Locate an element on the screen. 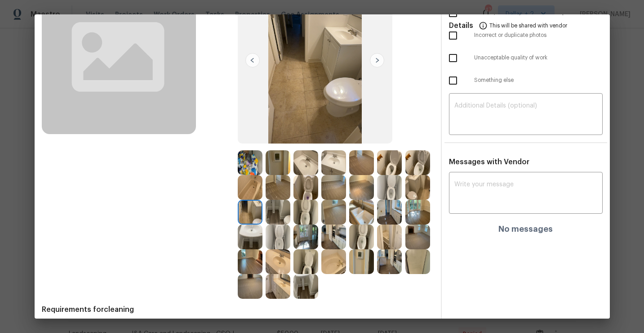 The height and width of the screenshot is (333, 644). h4: No messages is located at coordinates (525, 229).